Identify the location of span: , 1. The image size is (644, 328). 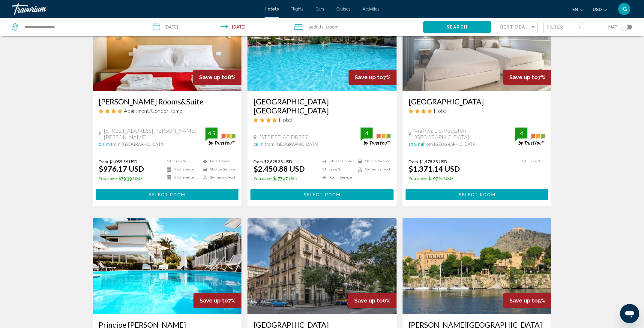
(331, 27).